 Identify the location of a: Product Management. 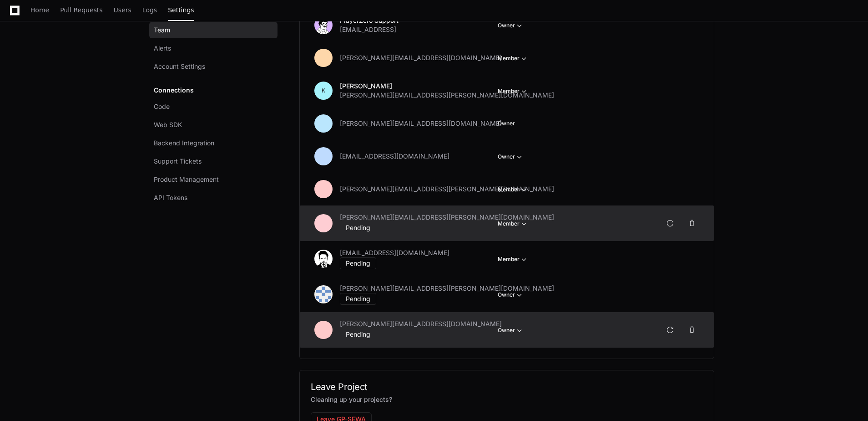
(213, 179).